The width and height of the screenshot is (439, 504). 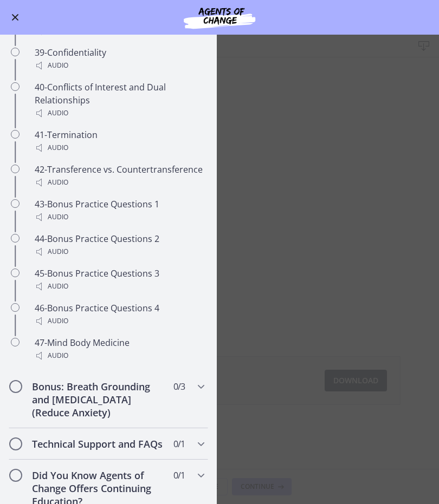 What do you see at coordinates (119, 176) in the screenshot?
I see `div: 42-Transference vs. Countertransference` at bounding box center [119, 176].